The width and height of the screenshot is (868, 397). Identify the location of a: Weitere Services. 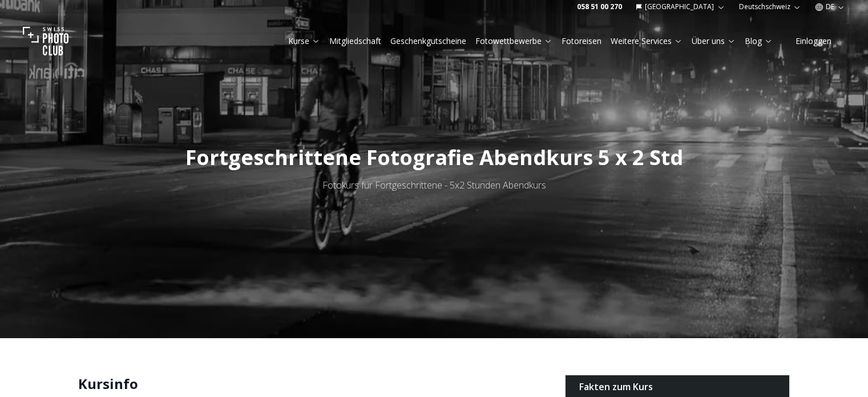
(646, 41).